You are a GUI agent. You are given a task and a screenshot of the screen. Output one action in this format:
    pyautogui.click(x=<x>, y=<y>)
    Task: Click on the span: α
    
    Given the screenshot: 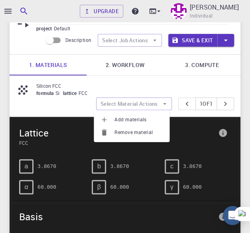 What is the action you would take?
    pyautogui.click(x=26, y=187)
    